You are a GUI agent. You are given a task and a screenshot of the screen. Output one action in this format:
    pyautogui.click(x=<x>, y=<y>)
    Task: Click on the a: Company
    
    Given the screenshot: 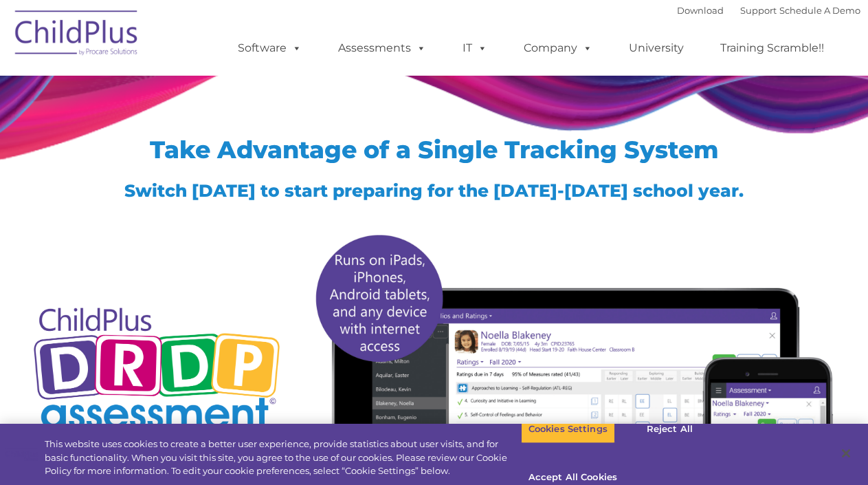 What is the action you would take?
    pyautogui.click(x=558, y=48)
    